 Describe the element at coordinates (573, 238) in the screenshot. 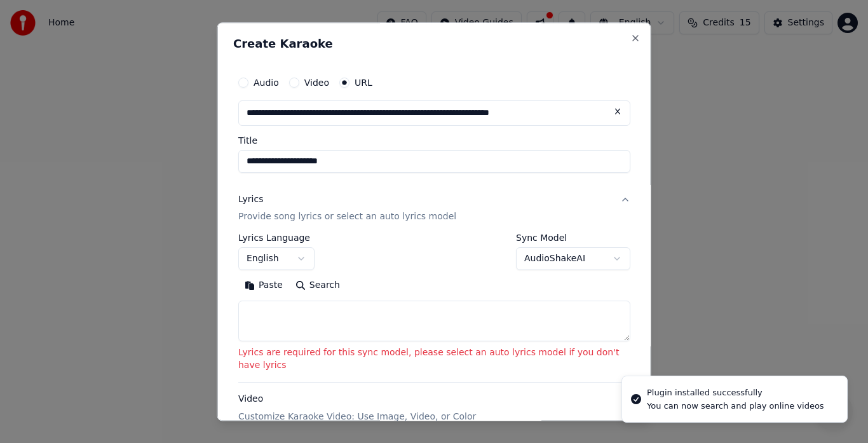

I see `label: Sync Model` at that location.